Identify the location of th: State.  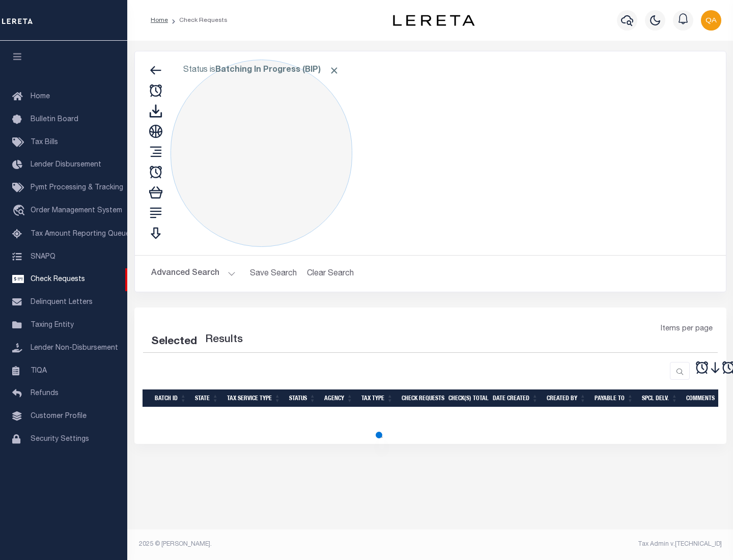
(207, 398).